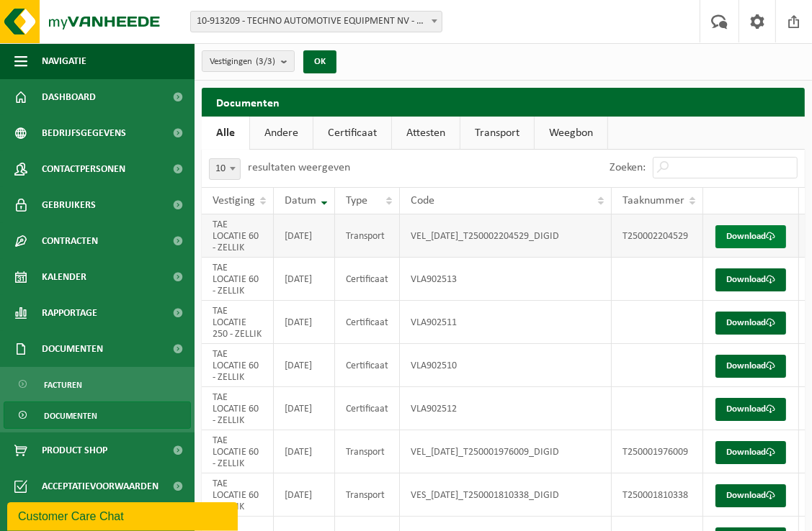 The width and height of the screenshot is (812, 531). I want to click on count: (3/3), so click(265, 61).